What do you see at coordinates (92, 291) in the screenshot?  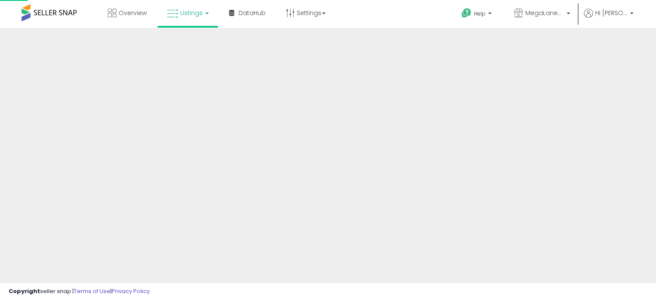 I see `a: Terms of Use` at bounding box center [92, 291].